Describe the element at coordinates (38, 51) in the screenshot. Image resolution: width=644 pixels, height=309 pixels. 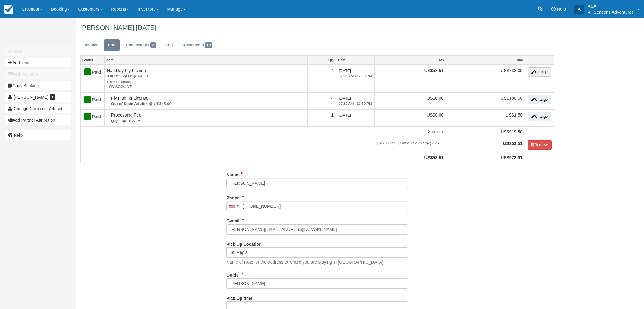
I see `button: Save` at that location.